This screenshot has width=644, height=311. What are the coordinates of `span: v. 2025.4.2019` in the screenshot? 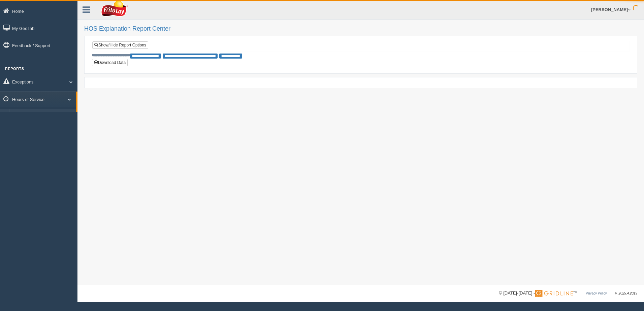 It's located at (626, 293).